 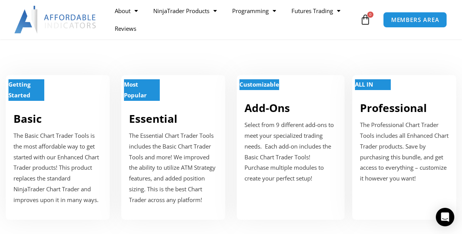 What do you see at coordinates (126, 29) in the screenshot?
I see `a: Reviews` at bounding box center [126, 29].